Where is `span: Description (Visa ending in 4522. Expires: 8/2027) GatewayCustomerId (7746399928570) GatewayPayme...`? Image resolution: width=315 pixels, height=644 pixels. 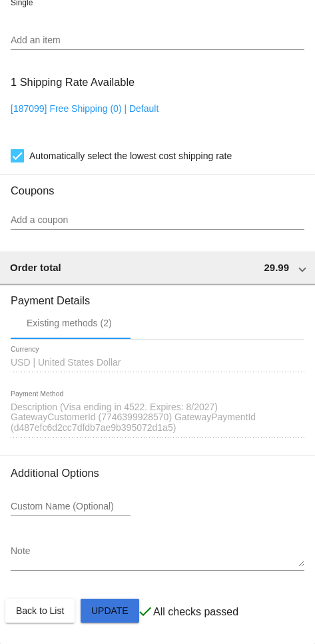 span: Description (Visa ending in 4522. Expires: 8/2027) GatewayCustomerId (7746399928570) GatewayPayme... is located at coordinates (133, 418).